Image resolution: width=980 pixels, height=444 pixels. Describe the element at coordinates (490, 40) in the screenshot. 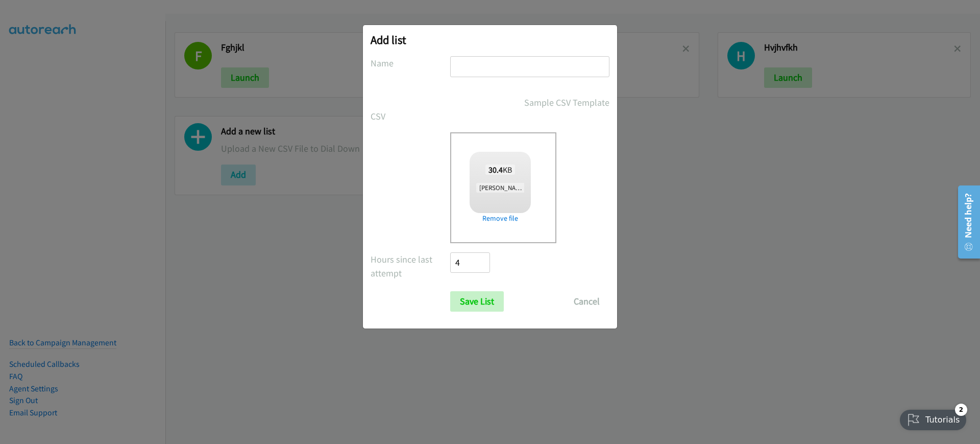

I see `h2: Add list` at that location.